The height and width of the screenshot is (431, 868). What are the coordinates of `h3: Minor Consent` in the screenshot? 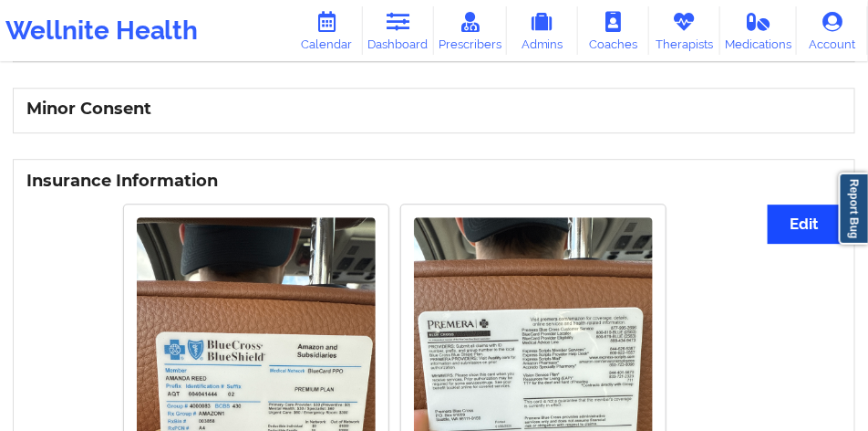 It's located at (434, 109).